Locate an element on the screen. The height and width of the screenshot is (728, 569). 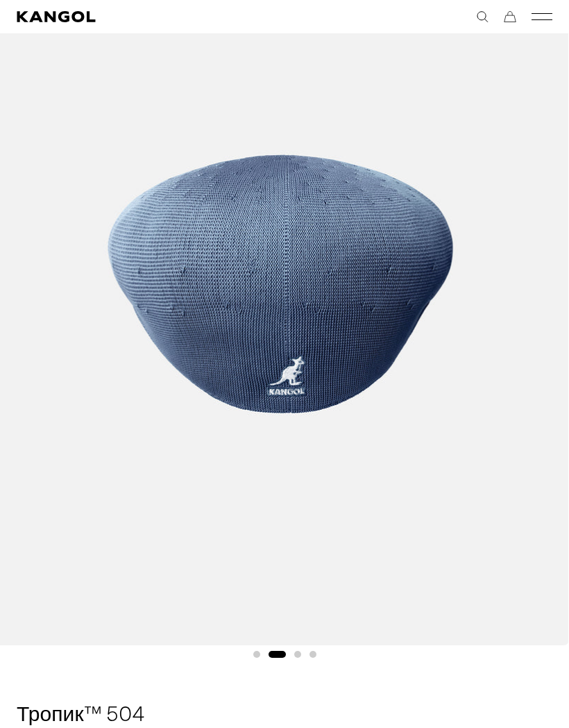
button: Перейти к слайду 2 is located at coordinates (277, 654).